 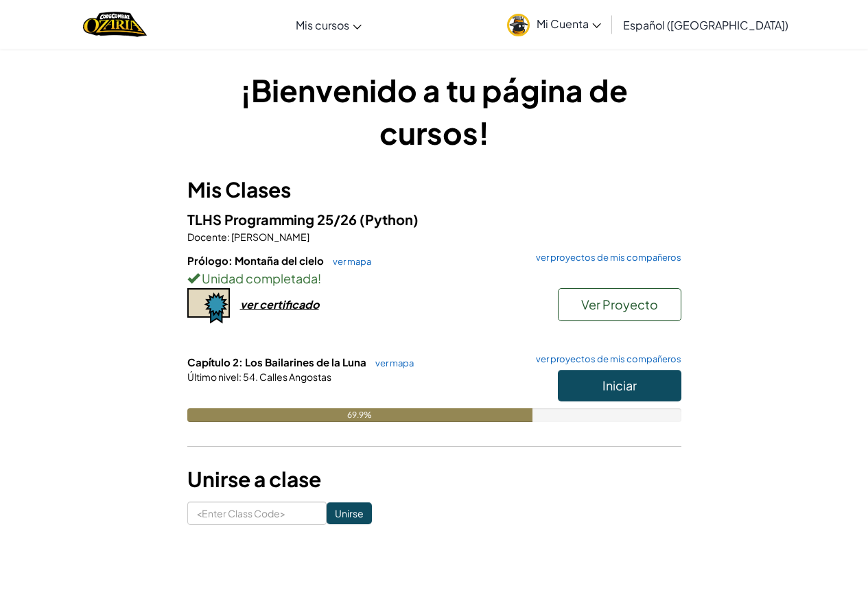 What do you see at coordinates (329, 25) in the screenshot?
I see `a: Mis cursos` at bounding box center [329, 25].